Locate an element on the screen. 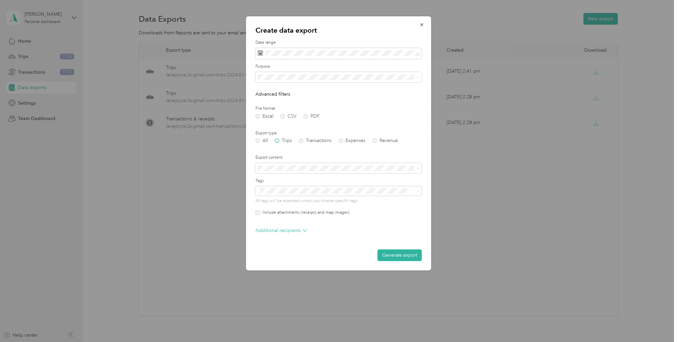 This screenshot has height=342, width=677. label: Include attachments (receipts and map images) is located at coordinates (305, 213).